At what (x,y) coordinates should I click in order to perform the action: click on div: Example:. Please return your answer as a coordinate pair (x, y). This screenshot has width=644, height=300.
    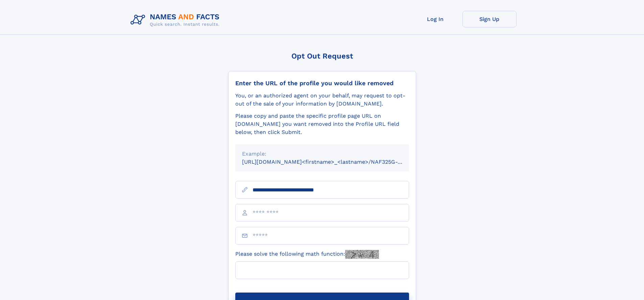
    Looking at the image, I should click on (322, 154).